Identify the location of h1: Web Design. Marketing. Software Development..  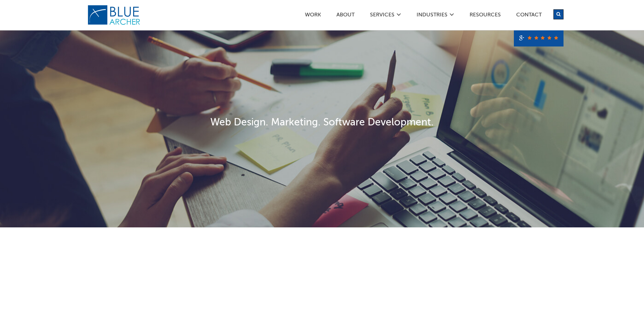
(322, 123).